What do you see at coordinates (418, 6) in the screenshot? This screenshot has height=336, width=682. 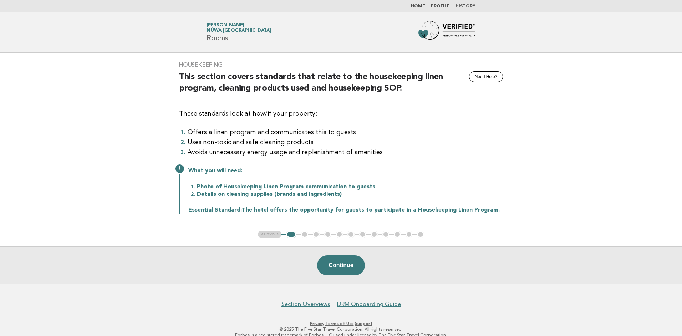 I see `a: Home` at bounding box center [418, 6].